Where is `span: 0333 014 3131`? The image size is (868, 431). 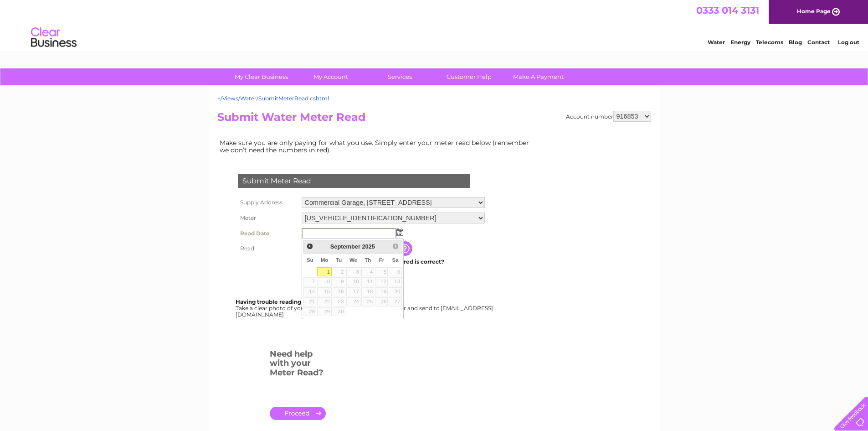 span: 0333 014 3131 is located at coordinates (728, 10).